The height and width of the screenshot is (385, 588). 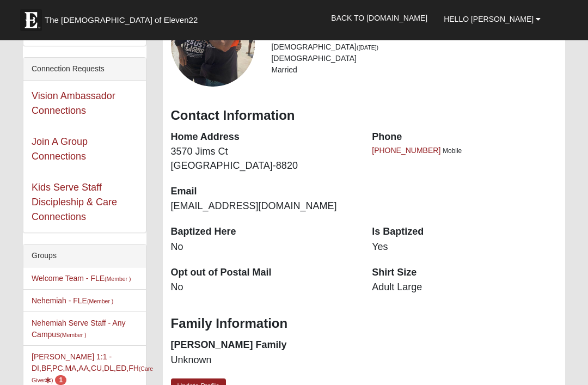 What do you see at coordinates (213, 44) in the screenshot?
I see `a: View Fullsize Photo` at bounding box center [213, 44].